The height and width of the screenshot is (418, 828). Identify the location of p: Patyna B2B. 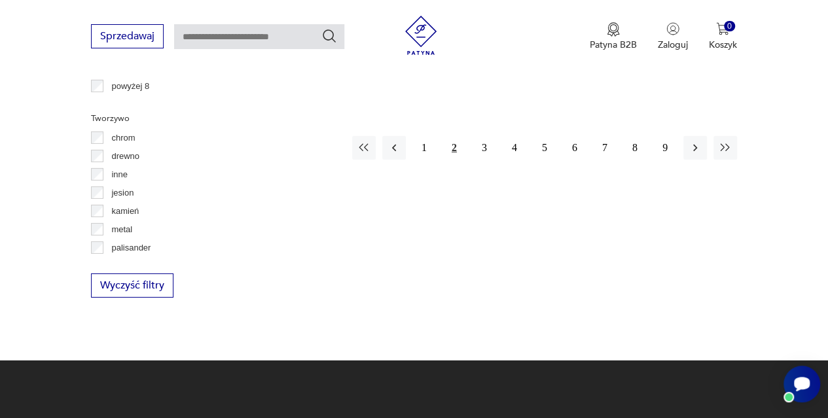
(613, 45).